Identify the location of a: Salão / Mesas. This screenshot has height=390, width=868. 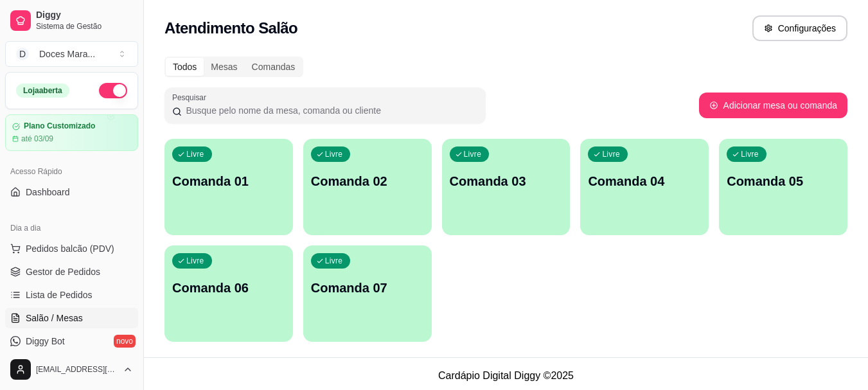
(72, 318).